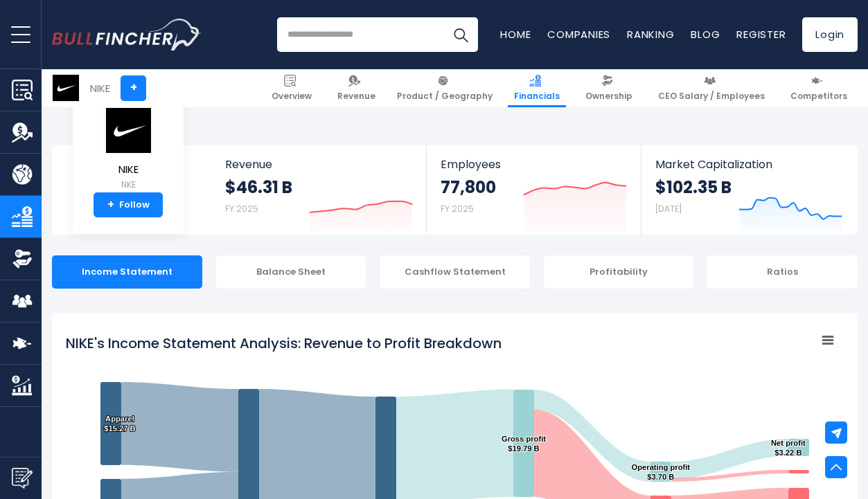 Image resolution: width=868 pixels, height=499 pixels. I want to click on tspan: NIKE's Income Statement Analysis: Revenue to Profit Breakdown, so click(283, 343).